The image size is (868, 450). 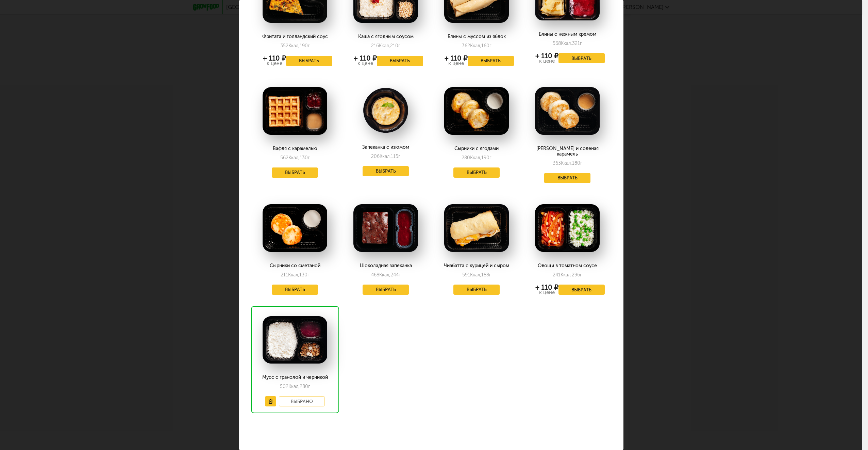 I want to click on div: 362 160, so click(x=476, y=45).